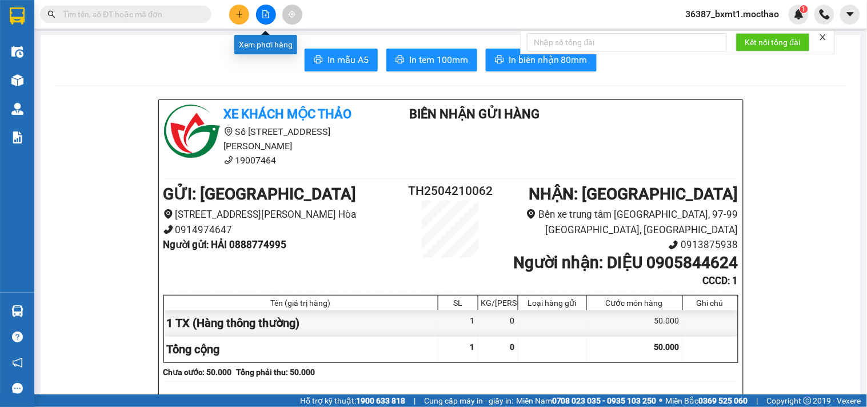 The width and height of the screenshot is (867, 407). I want to click on span: 50.000, so click(667, 347).